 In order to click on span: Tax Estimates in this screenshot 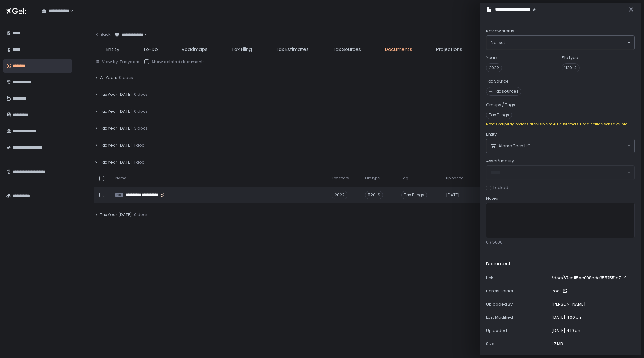, I will do `click(292, 49)`.